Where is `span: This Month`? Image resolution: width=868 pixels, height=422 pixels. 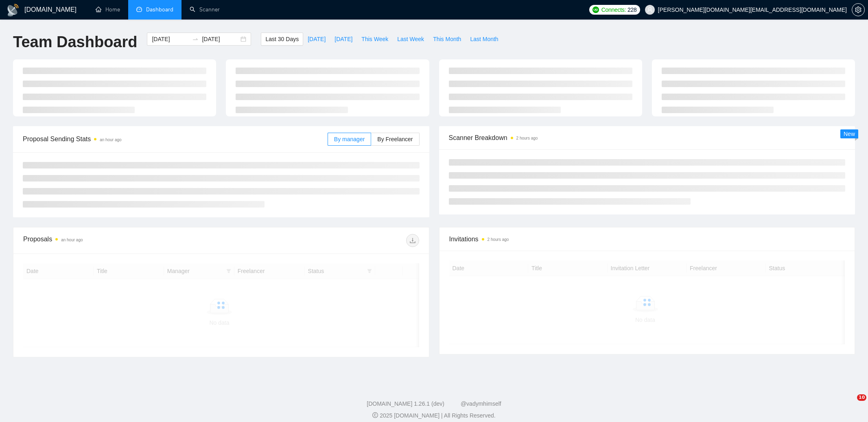 span: This Month is located at coordinates (447, 39).